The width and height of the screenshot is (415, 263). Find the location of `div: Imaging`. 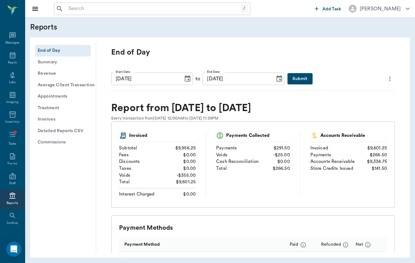

div: Imaging is located at coordinates (12, 102).